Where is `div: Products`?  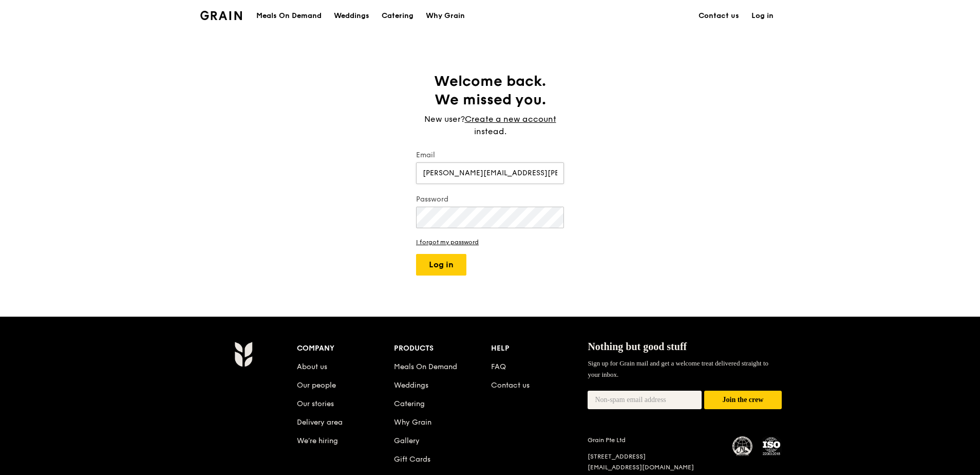 div: Products is located at coordinates (443, 348).